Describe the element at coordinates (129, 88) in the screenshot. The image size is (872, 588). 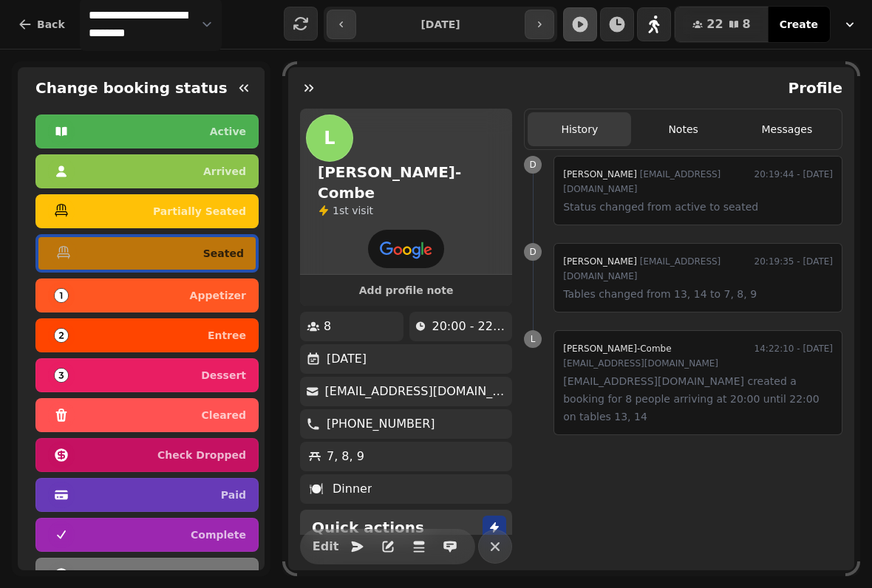
I see `h2: Change booking status` at that location.